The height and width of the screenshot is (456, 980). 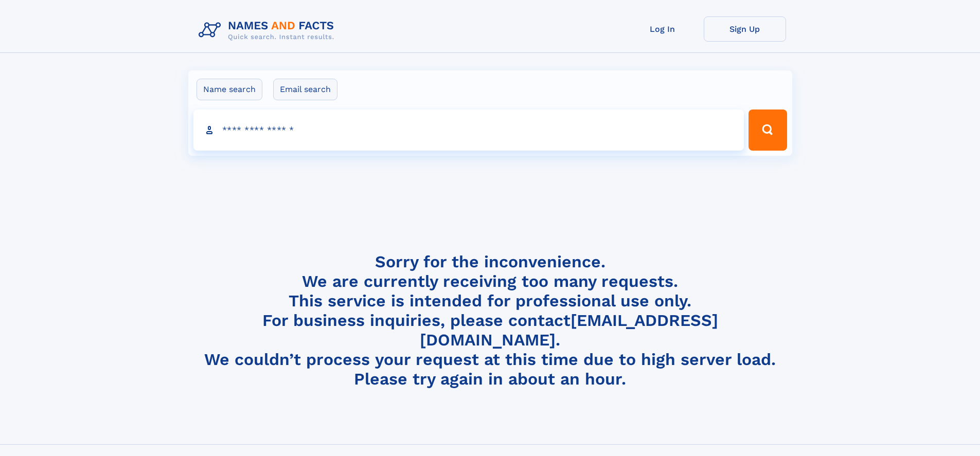 What do you see at coordinates (469, 130) in the screenshot?
I see `input: search input` at bounding box center [469, 130].